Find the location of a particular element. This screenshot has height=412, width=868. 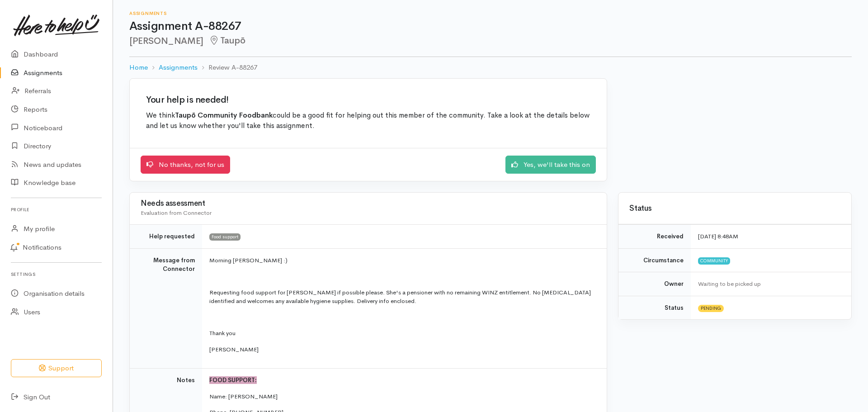

h3: Status is located at coordinates (735, 208).